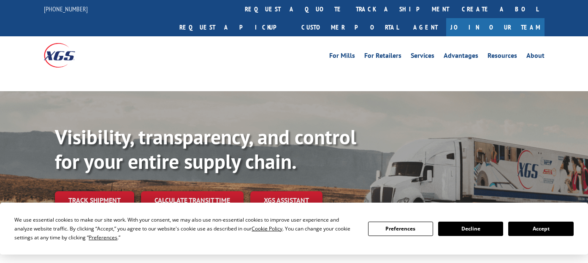 The height and width of the screenshot is (263, 588). Describe the element at coordinates (342, 57) in the screenshot. I see `a: For Mills` at that location.